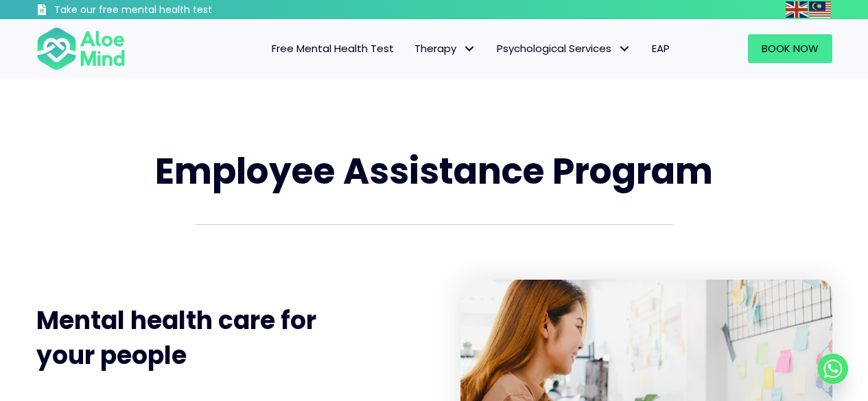 The image size is (868, 401). I want to click on a: TherapyTherapy: submenu, so click(445, 48).